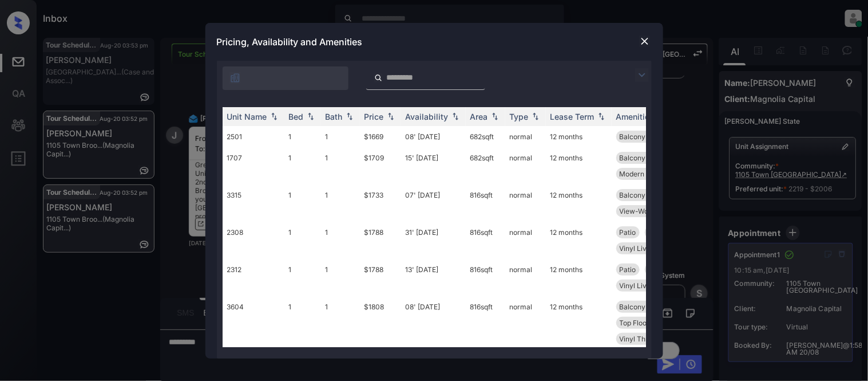 This screenshot has width=868, height=381. I want to click on div: Amenities, so click(635, 116).